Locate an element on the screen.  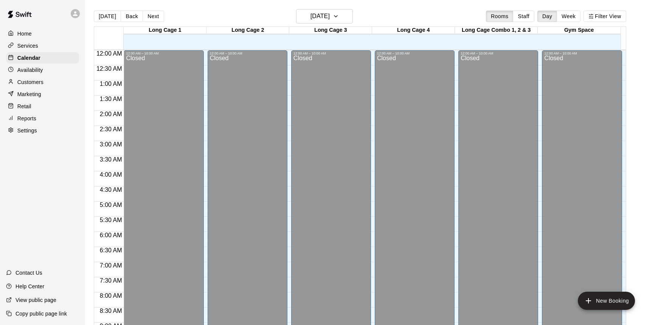
div: Customers is located at coordinates (42, 82).